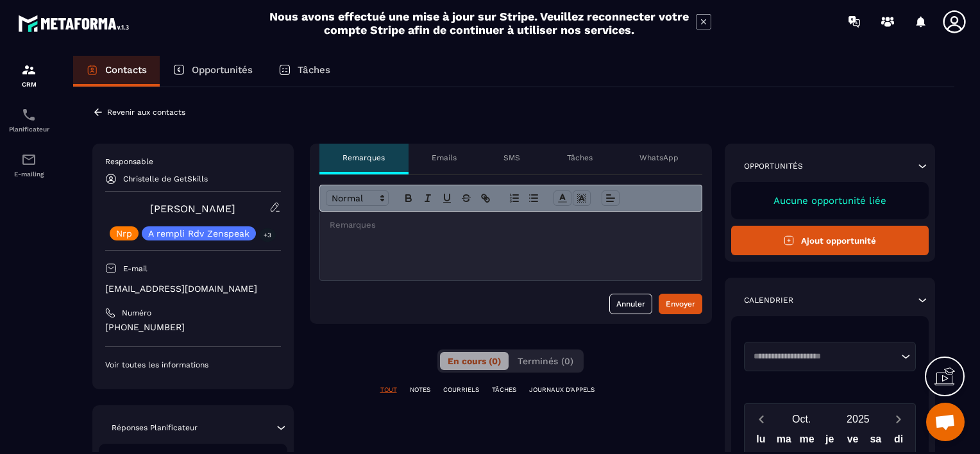 Image resolution: width=980 pixels, height=454 pixels. What do you see at coordinates (479, 23) in the screenshot?
I see `h2: Nous avons effectué une mise à jour sur Stripe. Veuillez reconnecter votre compte Stripe afin de ...` at bounding box center [479, 23].